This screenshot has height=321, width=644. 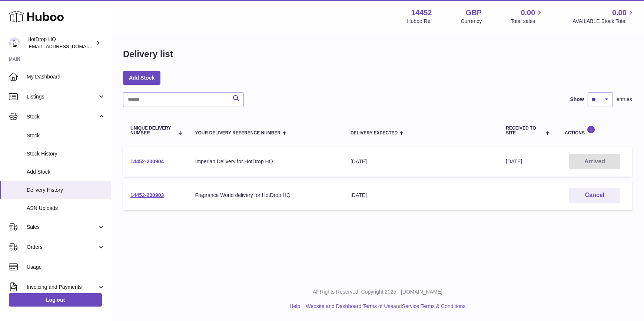 What do you see at coordinates (62, 287) in the screenshot?
I see `span: Invoicing and Payments` at bounding box center [62, 287].